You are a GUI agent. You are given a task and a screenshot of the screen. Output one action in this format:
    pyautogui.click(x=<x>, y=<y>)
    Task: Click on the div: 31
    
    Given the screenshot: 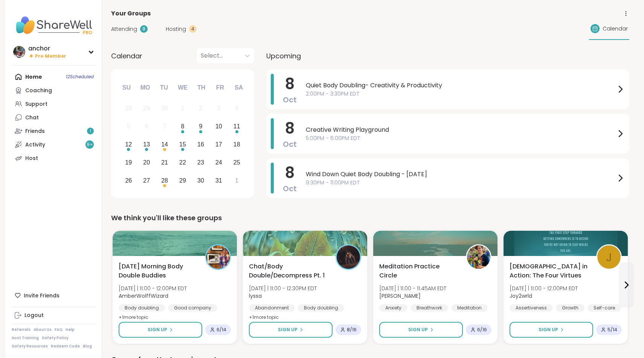 What is the action you would take?
    pyautogui.click(x=219, y=180)
    